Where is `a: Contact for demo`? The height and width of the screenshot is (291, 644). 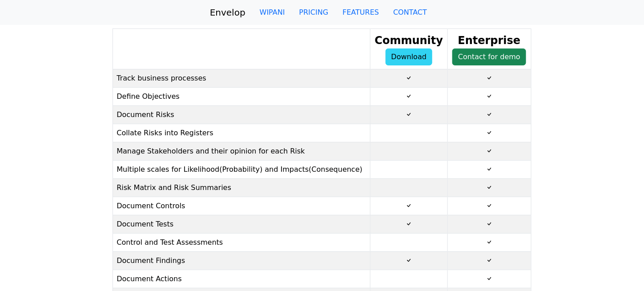
a: Contact for demo is located at coordinates (490, 57).